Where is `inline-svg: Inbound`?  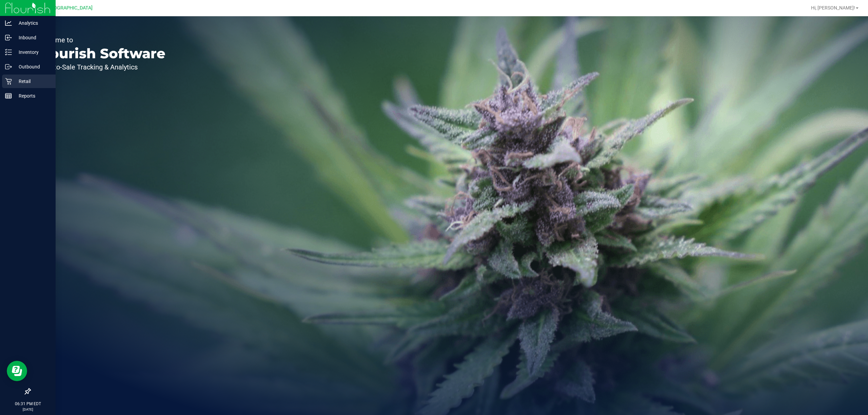 inline-svg: Inbound is located at coordinates (9, 38).